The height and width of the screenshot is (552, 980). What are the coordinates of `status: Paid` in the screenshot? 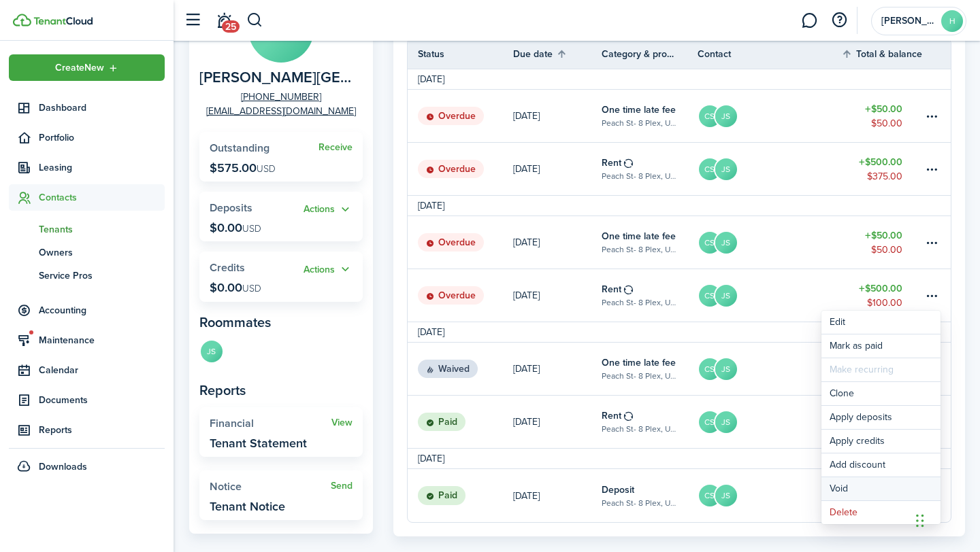 It's located at (442, 423).